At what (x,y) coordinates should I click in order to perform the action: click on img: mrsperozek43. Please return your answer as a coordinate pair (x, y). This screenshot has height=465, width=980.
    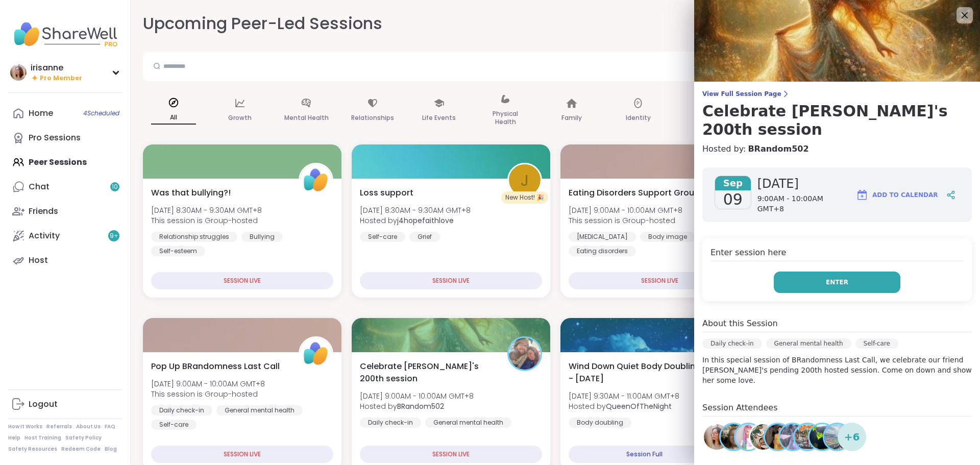
    Looking at the image, I should click on (778, 437).